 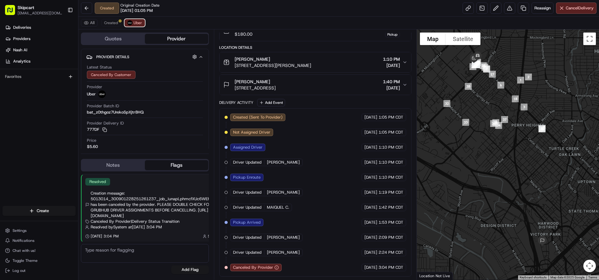 What do you see at coordinates (492, 74) in the screenshot?
I see `div: 27` at bounding box center [492, 74].